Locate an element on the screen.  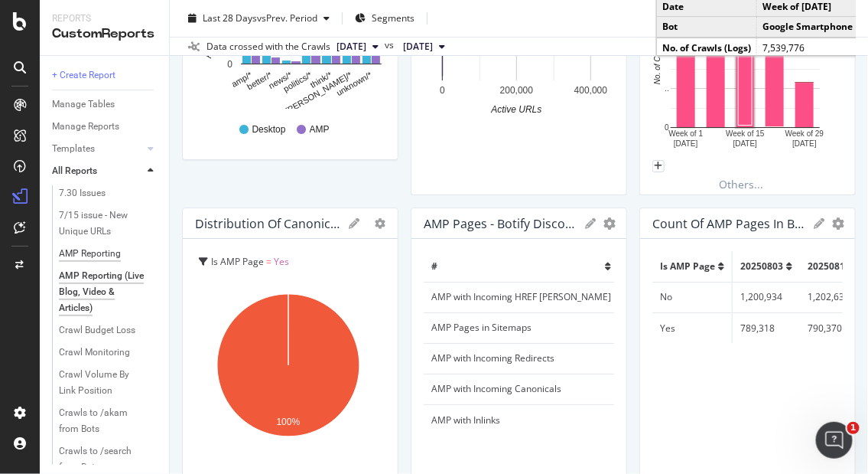
span: 2025 Sep. 28th is located at coordinates (351, 47).